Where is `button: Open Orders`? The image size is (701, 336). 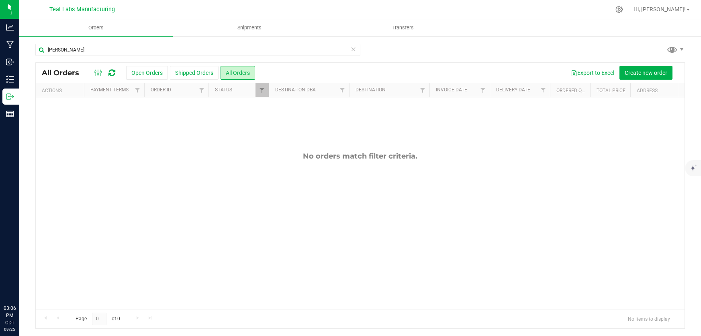
button: Open Orders is located at coordinates (147, 73).